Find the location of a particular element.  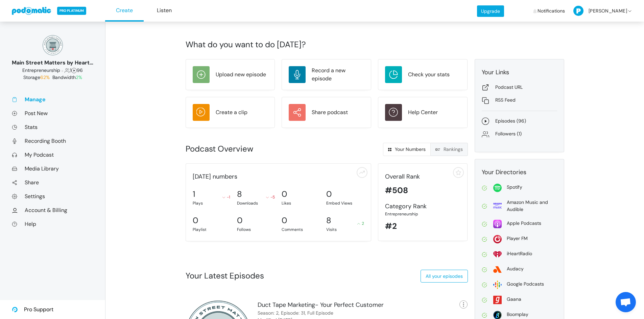

div: Boomplay is located at coordinates (517, 315).